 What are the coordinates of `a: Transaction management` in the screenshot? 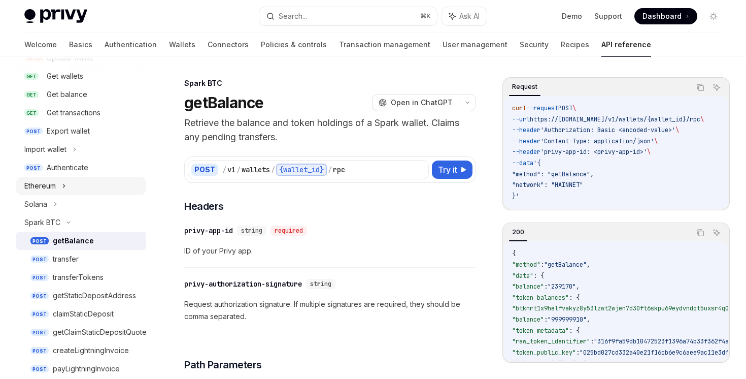 It's located at (385, 45).